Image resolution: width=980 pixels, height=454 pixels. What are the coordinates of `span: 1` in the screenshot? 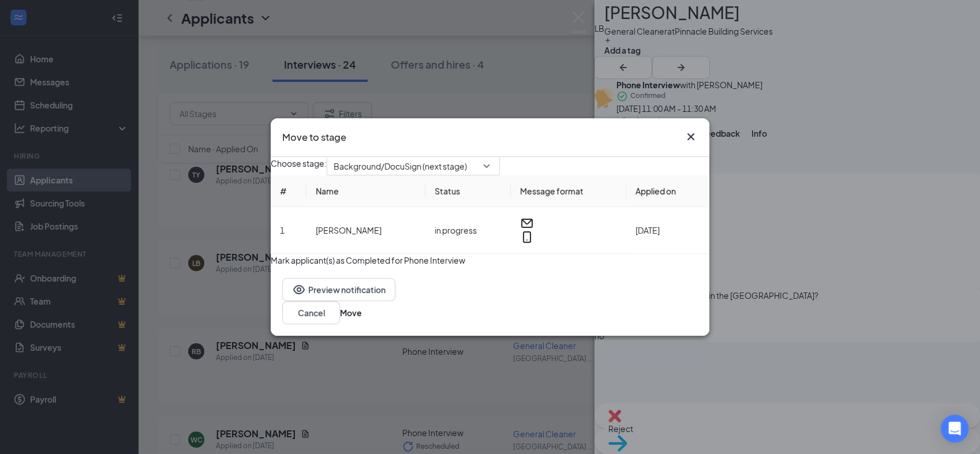 It's located at (283, 231).